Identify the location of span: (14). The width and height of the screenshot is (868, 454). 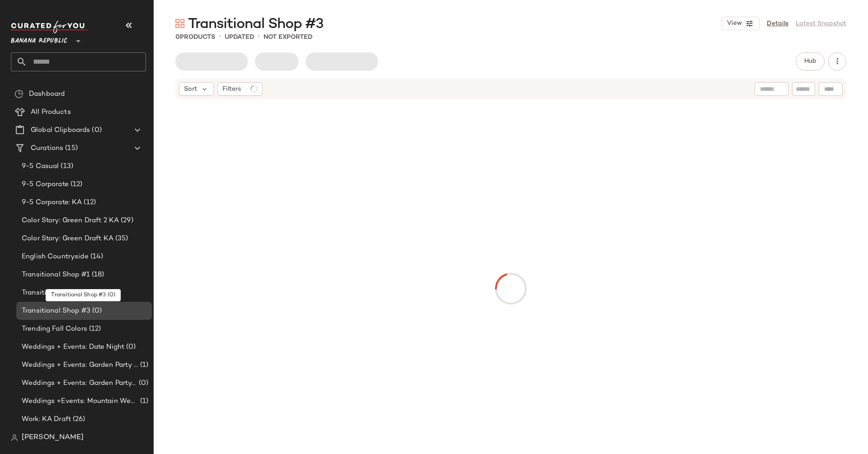
(96, 256).